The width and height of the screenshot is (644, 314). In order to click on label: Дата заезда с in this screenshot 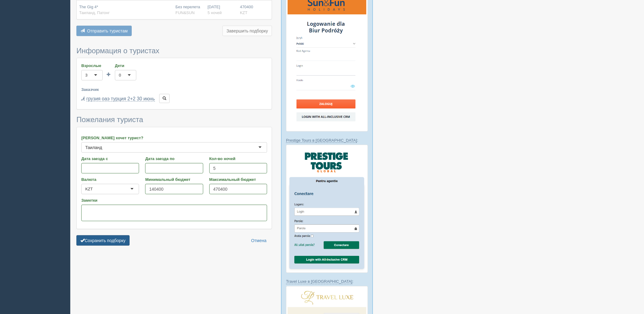, I will do `click(110, 158)`.